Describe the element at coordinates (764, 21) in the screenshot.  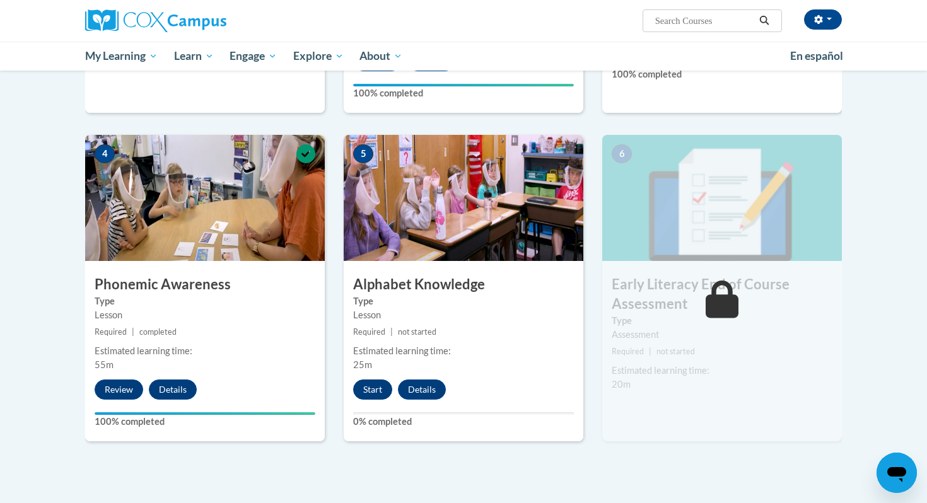
I see `button: Search` at that location.